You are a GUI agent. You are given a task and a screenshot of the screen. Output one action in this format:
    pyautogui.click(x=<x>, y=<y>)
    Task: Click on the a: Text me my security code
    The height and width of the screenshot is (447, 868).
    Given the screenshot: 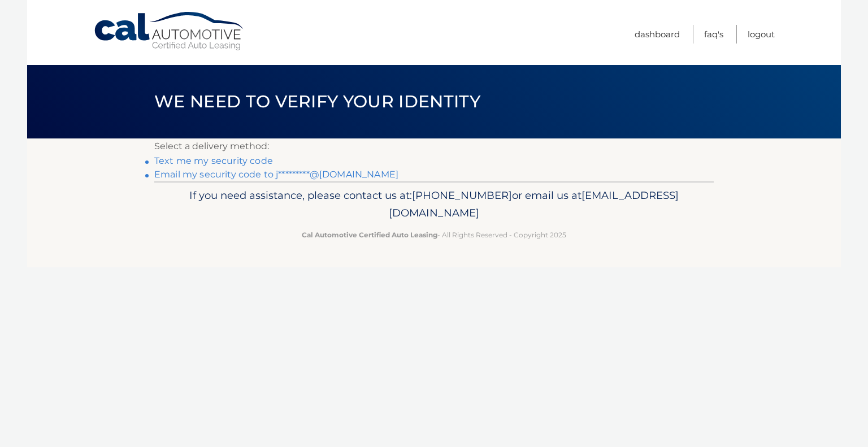 What is the action you would take?
    pyautogui.click(x=214, y=160)
    